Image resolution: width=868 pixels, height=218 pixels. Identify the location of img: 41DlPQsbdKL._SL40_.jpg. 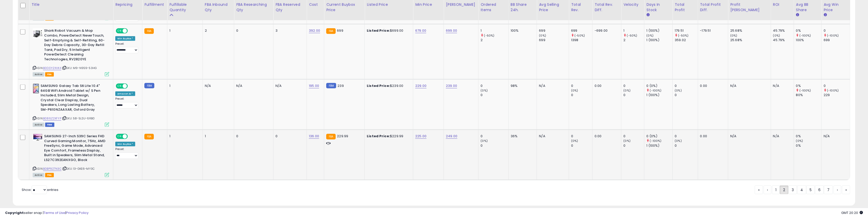
(38, 34).